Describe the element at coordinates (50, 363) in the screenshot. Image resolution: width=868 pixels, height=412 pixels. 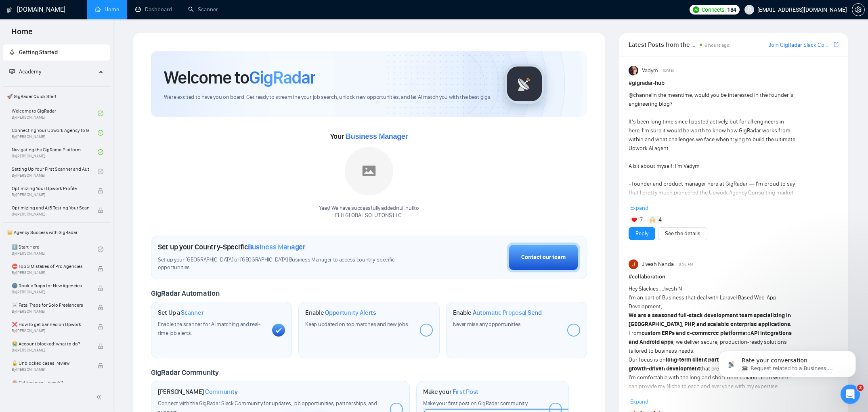
I see `span: 🔓 Unblocked cases: review` at that location.